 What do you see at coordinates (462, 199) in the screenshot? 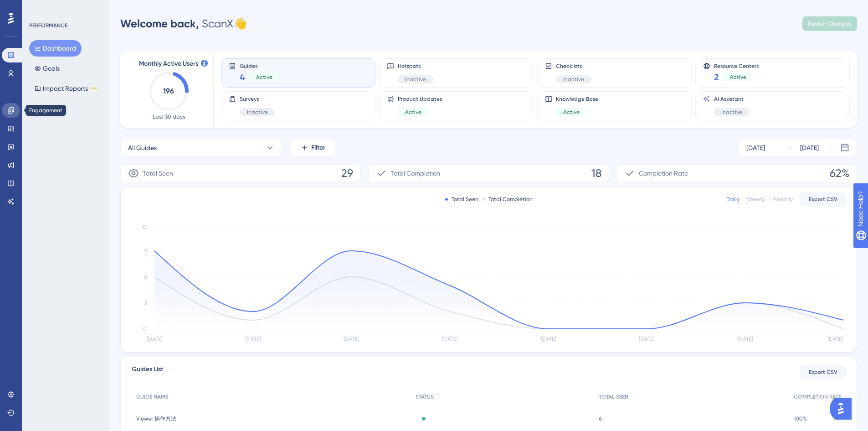
I see `div: Total Seen` at bounding box center [462, 199].